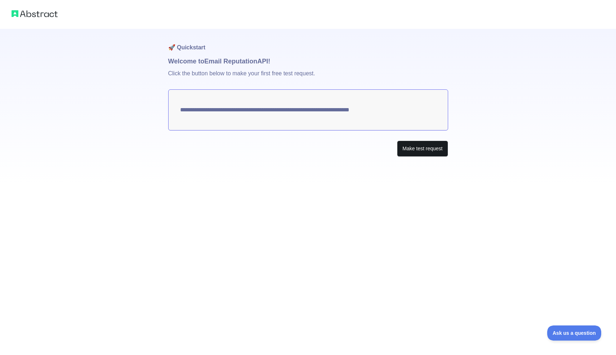 This screenshot has height=355, width=616. What do you see at coordinates (308, 42) in the screenshot?
I see `h1: 🚀 Quickstart` at bounding box center [308, 42].